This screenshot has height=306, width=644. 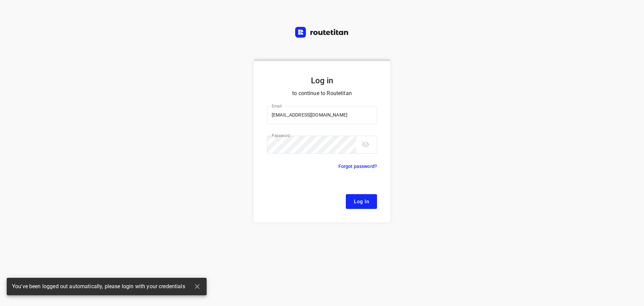 What do you see at coordinates (362, 202) in the screenshot?
I see `button: Log In` at bounding box center [362, 202].